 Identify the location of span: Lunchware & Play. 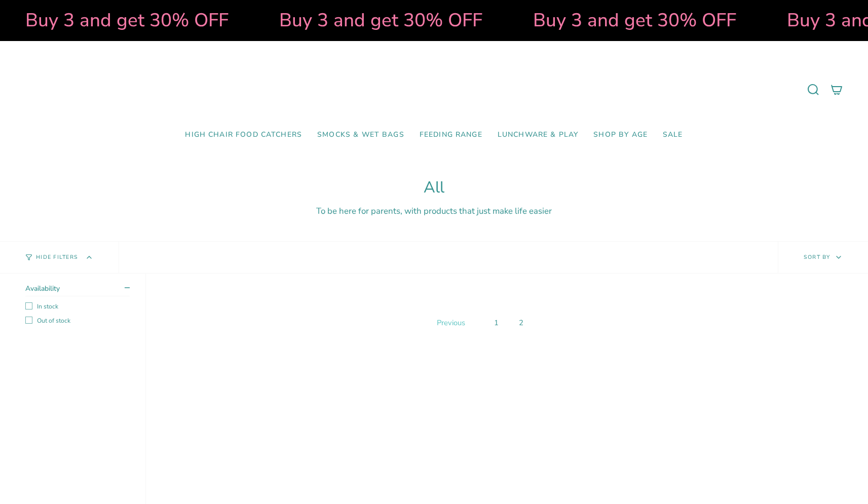
(538, 135).